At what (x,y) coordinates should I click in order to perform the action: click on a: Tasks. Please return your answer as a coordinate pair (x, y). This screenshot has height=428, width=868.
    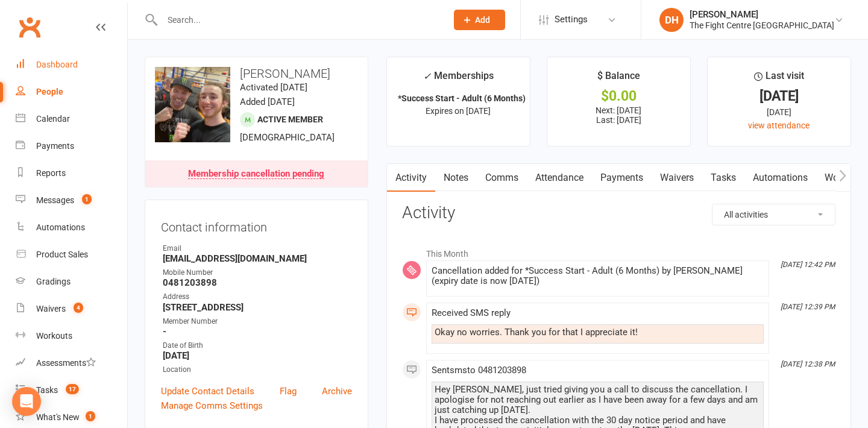
    Looking at the image, I should click on (723, 178).